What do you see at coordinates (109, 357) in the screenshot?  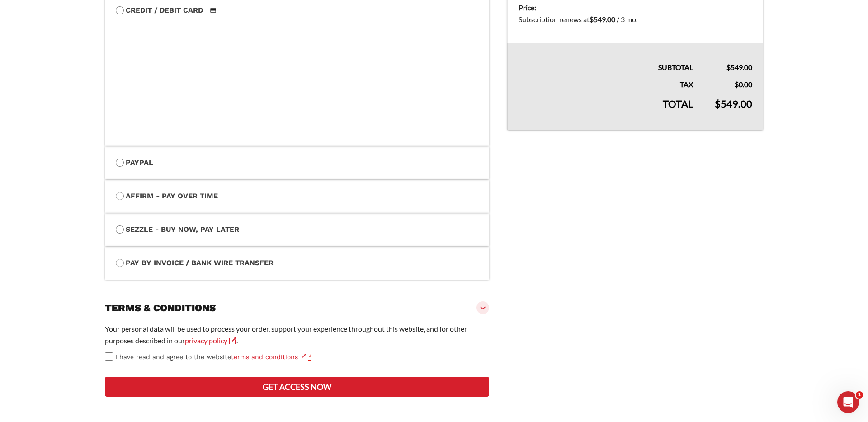 I see `input: I have read and agree to the websiteterms and conditions *` at bounding box center [109, 357].